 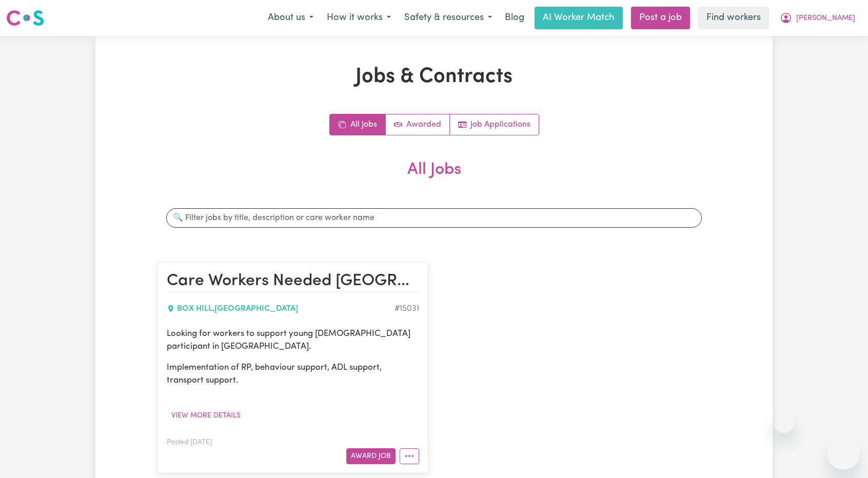 I want to click on button: More options, so click(x=409, y=456).